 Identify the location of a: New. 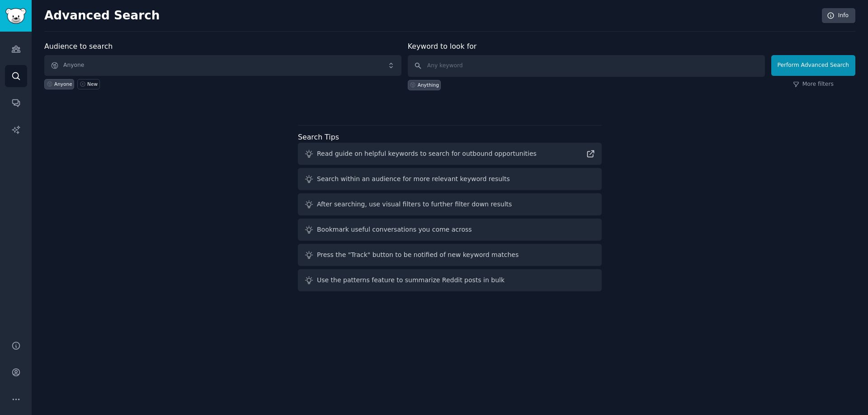
(88, 84).